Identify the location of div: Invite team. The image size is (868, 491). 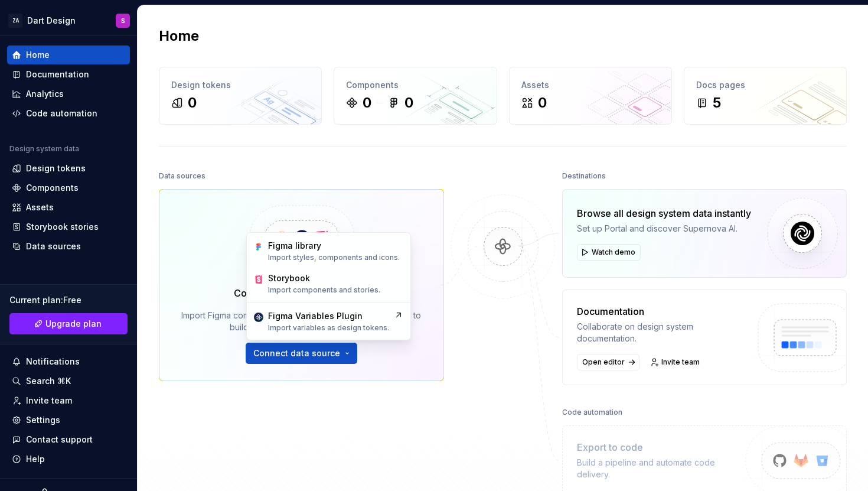
(49, 401).